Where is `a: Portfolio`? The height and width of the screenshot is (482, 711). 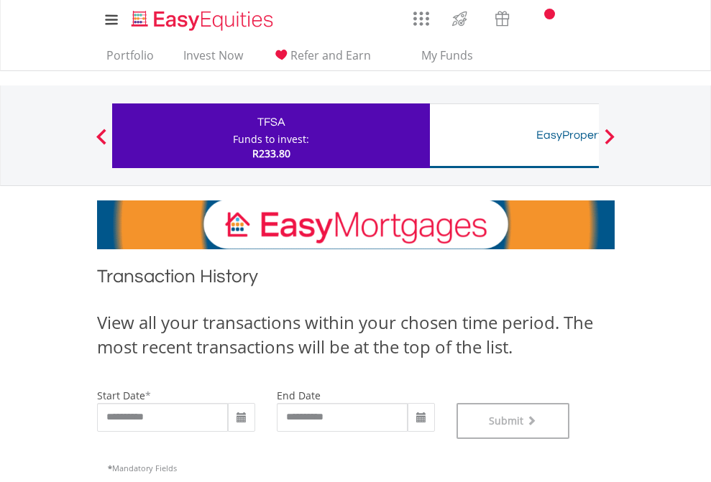 a: Portfolio is located at coordinates (130, 59).